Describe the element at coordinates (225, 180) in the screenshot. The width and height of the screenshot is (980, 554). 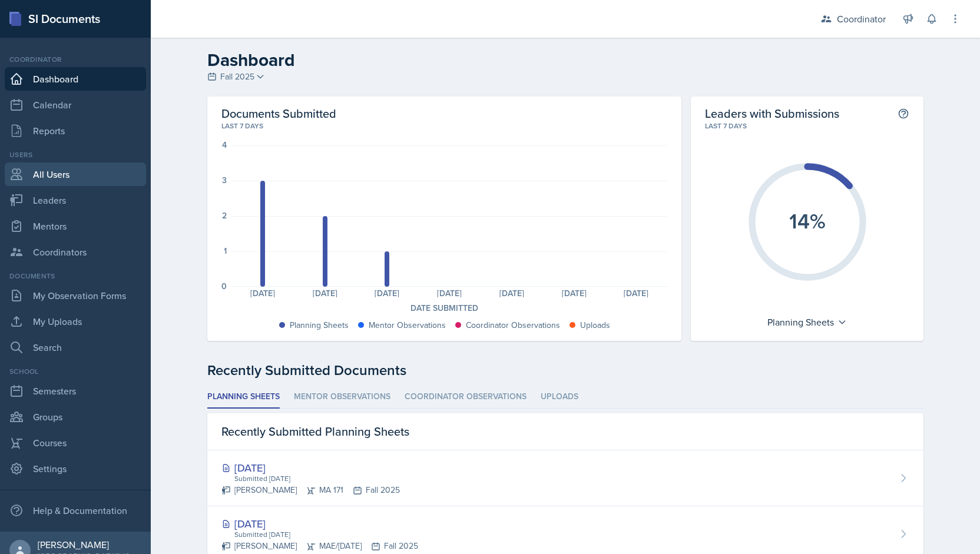
I see `div: 3` at that location.